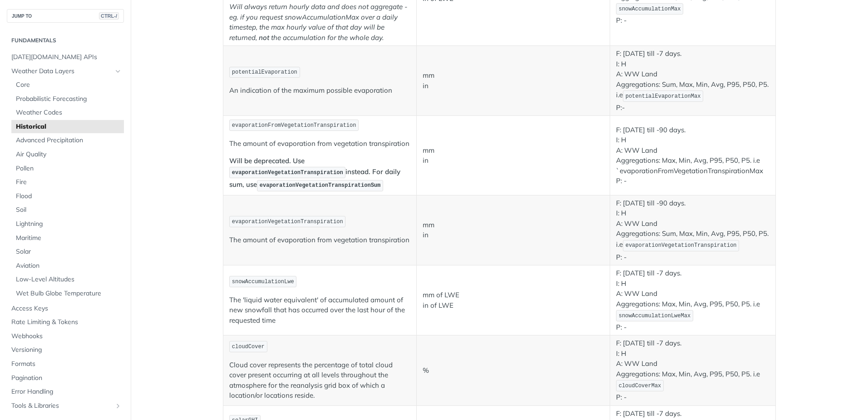  Describe the element at coordinates (320, 310) in the screenshot. I see `p: The 'liquid water equivalent' of accumulated amount of new snowfall that has occurred over the la...` at that location.